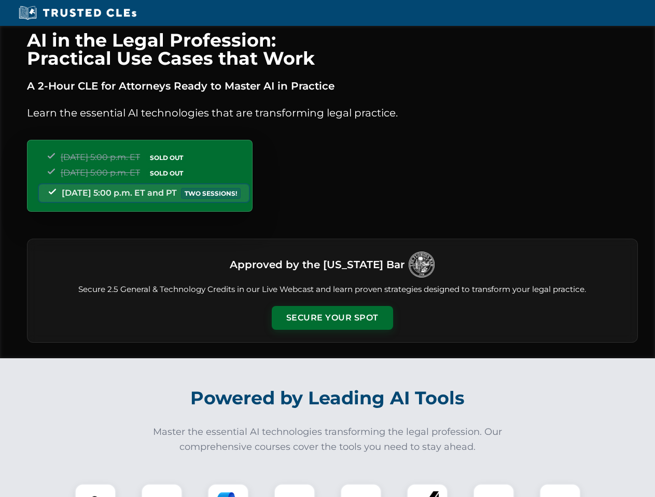  I want to click on img: Trusted CLEs, so click(77, 13).